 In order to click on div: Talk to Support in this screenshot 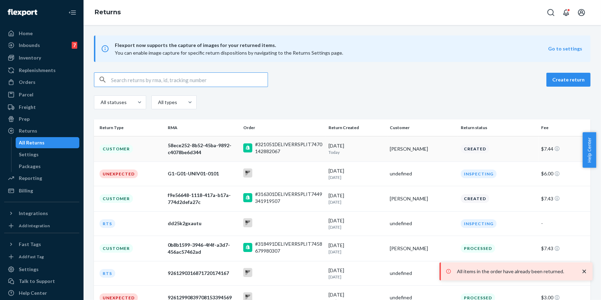, I will do `click(37, 281)`.